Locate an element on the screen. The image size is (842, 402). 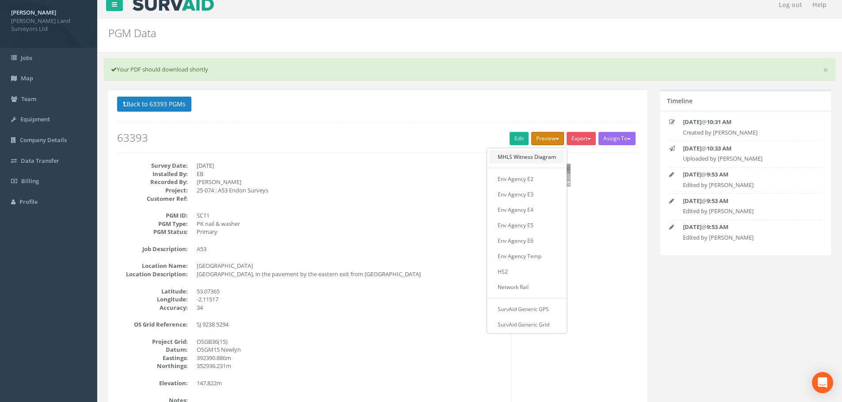
dt: PGM Status: is located at coordinates (152, 232).